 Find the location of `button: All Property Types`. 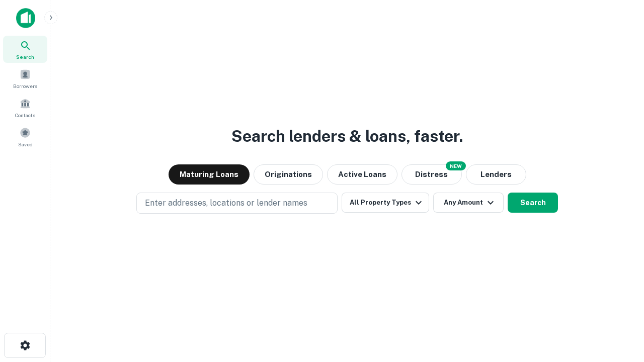

button: All Property Types is located at coordinates (385, 202).